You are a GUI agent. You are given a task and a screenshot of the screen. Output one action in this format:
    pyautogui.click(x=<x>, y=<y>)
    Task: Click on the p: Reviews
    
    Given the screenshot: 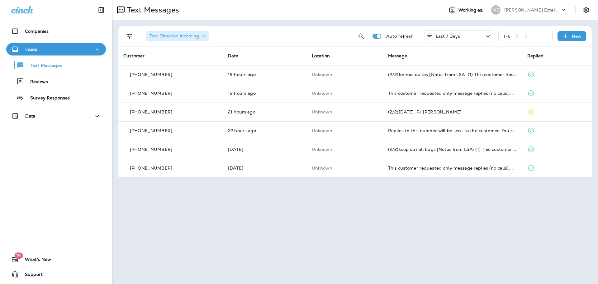 What is the action you would take?
    pyautogui.click(x=36, y=82)
    